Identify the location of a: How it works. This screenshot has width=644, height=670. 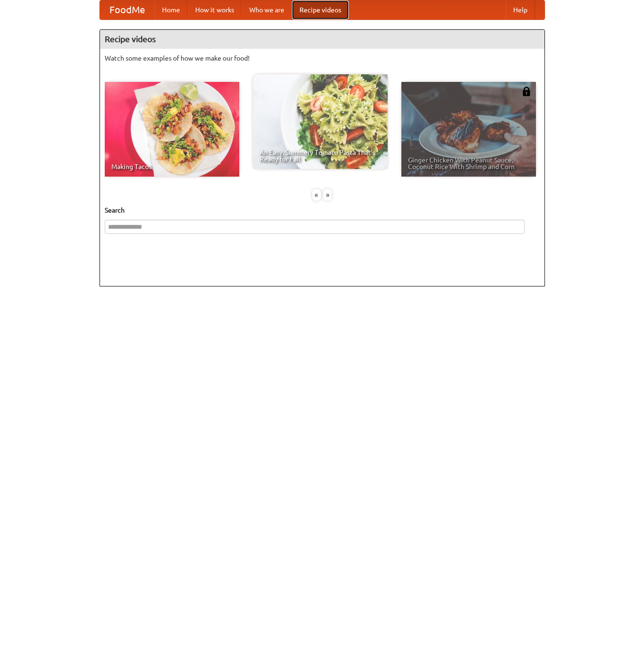
(214, 10).